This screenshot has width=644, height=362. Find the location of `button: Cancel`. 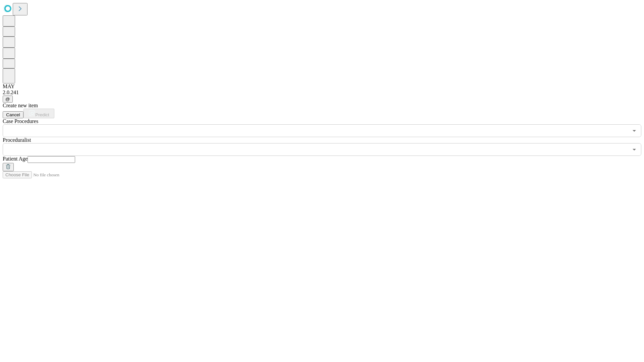

button: Cancel is located at coordinates (13, 115).